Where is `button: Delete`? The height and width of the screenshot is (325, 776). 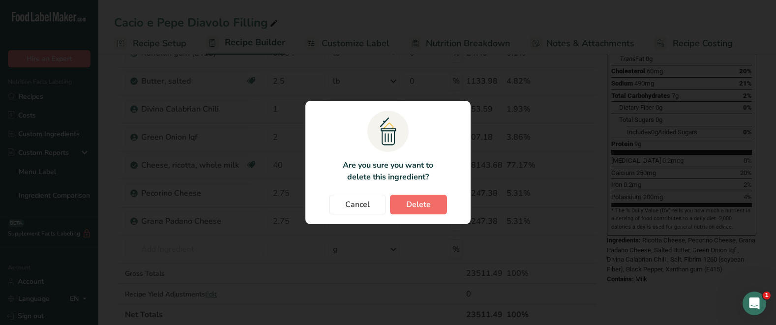
button: Delete is located at coordinates (419, 205).